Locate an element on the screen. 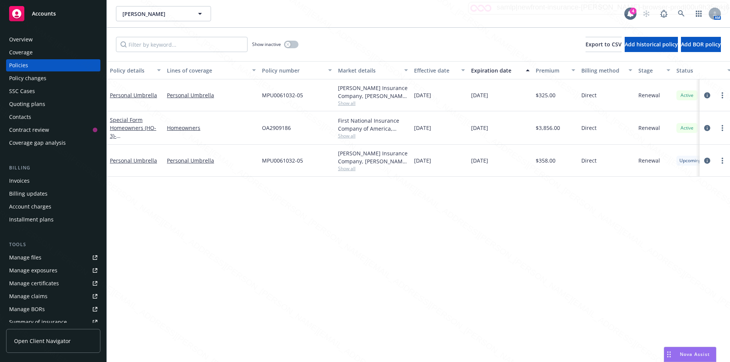 This screenshot has width=730, height=362. div: Overview is located at coordinates (21, 40).